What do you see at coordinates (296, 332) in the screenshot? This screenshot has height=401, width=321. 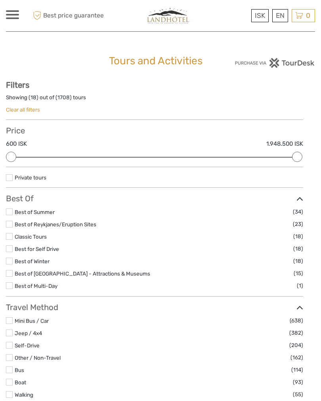 I see `span: (382)` at bounding box center [296, 332].